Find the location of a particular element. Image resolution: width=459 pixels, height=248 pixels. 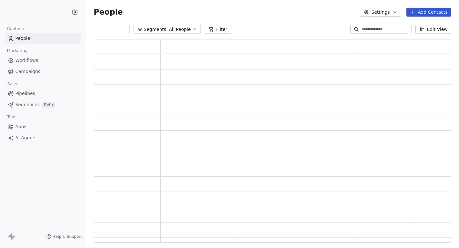

button: Filter is located at coordinates (217, 29).